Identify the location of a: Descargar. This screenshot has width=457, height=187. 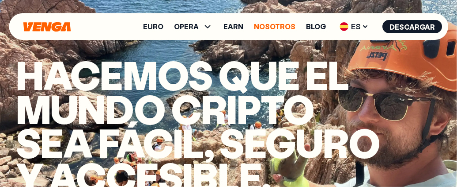
(412, 27).